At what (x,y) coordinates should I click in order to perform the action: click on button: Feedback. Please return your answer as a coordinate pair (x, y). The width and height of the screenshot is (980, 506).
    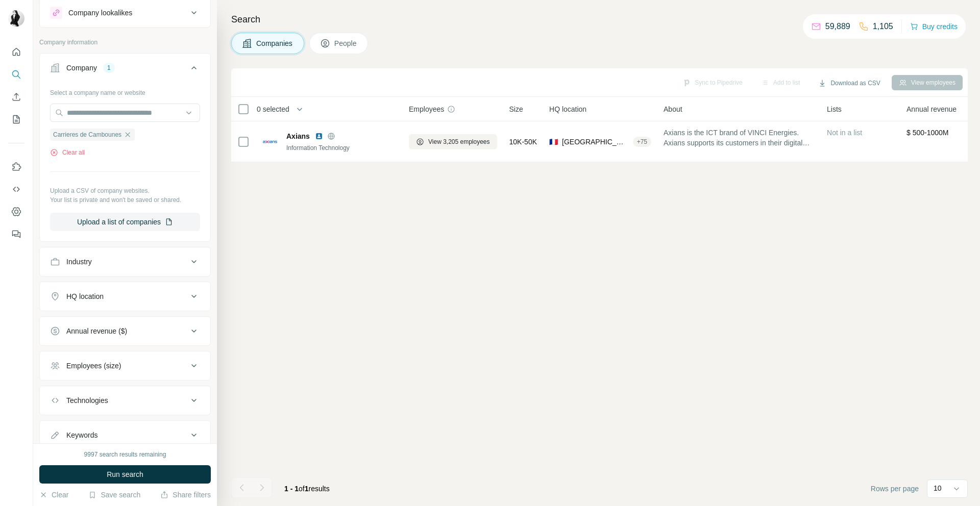
    Looking at the image, I should click on (16, 234).